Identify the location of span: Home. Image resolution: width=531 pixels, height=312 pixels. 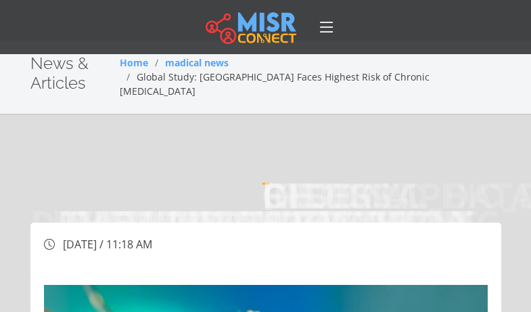
(134, 62).